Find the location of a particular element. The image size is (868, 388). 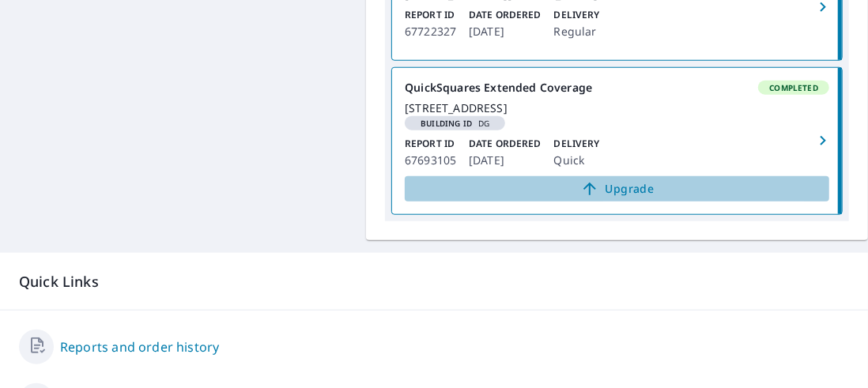

p: 67693105 is located at coordinates (430, 161).